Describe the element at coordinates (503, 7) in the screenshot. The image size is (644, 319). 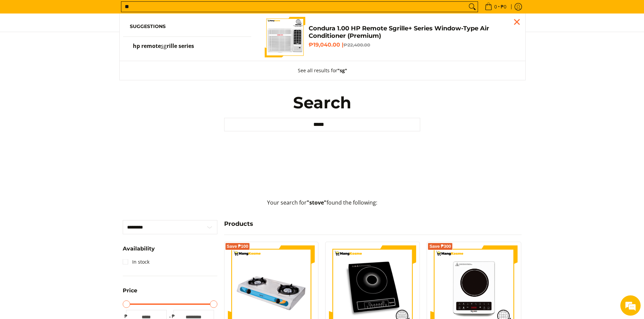
I see `span: ₱0` at that location.